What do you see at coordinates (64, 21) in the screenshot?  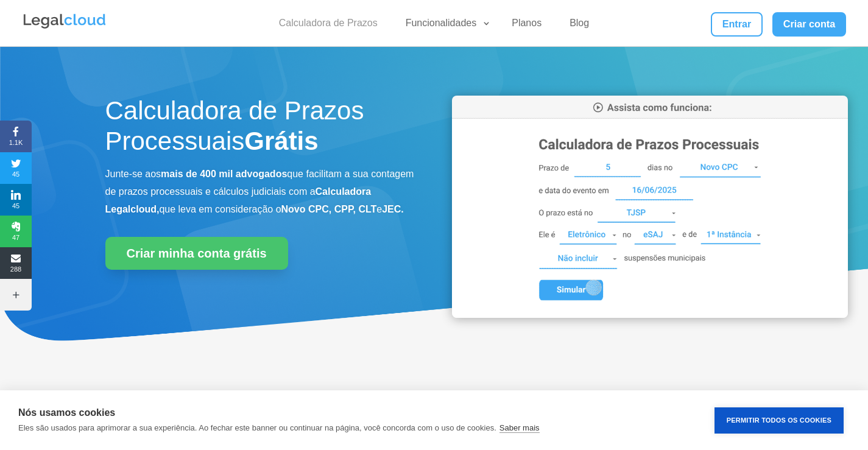 I see `img: Legalcloud Logo` at bounding box center [64, 21].